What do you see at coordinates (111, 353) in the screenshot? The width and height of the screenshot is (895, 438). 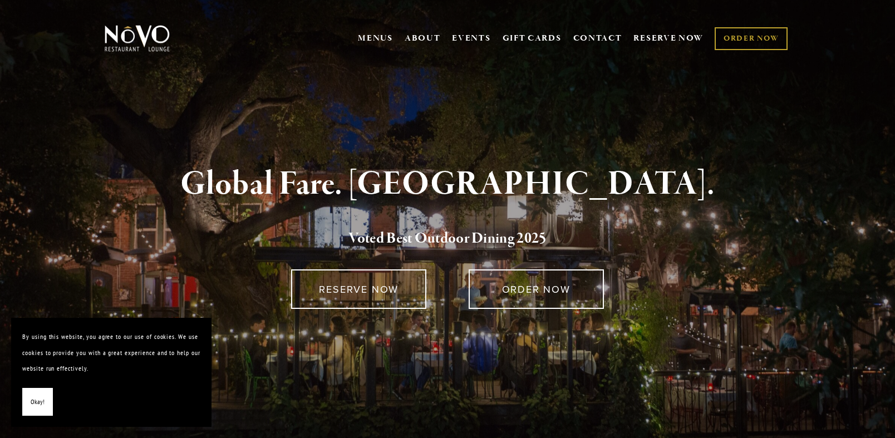 I see `p: By using this website, you agree to our use of cookies. We use cookies to provide you with a grea...` at bounding box center [111, 353].